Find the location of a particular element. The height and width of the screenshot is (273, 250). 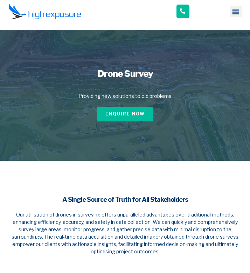

h1: Drone Survey is located at coordinates (125, 74).